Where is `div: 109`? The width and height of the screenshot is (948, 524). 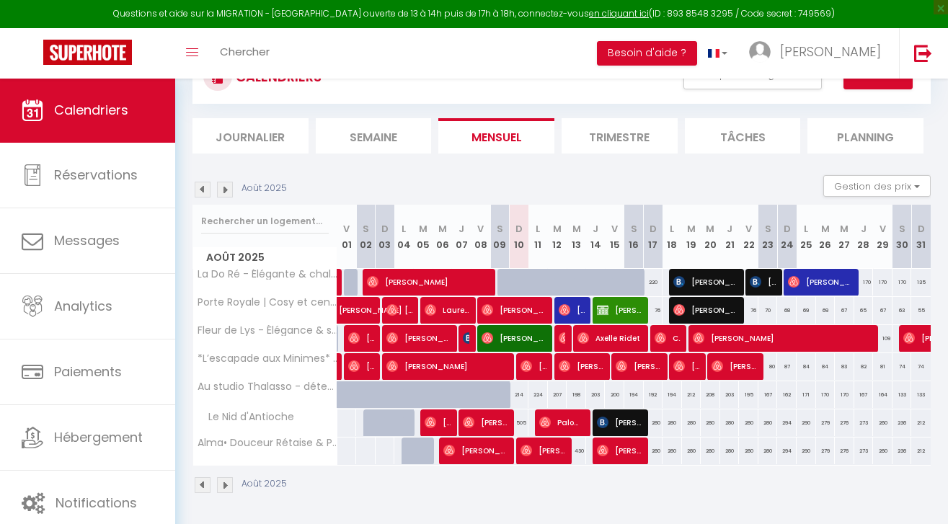
div: 109 is located at coordinates (882, 338).